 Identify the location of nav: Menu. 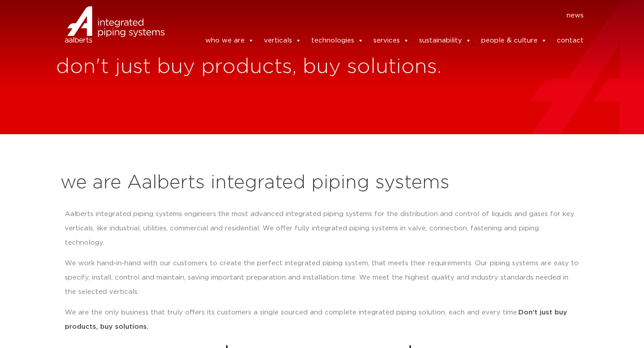
(381, 15).